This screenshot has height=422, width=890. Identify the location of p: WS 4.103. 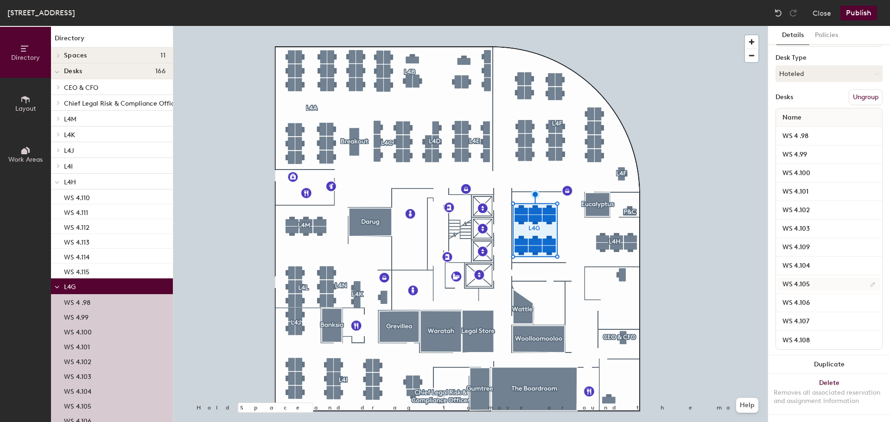
(77, 375).